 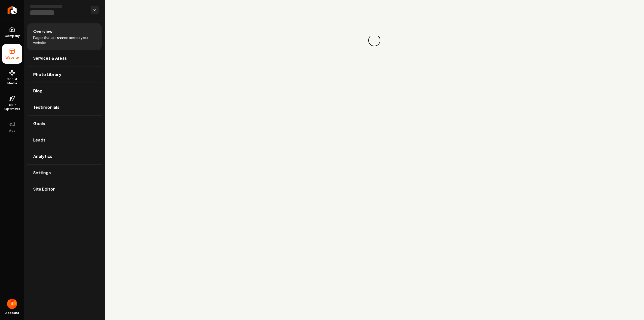 What do you see at coordinates (42, 173) in the screenshot?
I see `span: Settings` at bounding box center [42, 173].